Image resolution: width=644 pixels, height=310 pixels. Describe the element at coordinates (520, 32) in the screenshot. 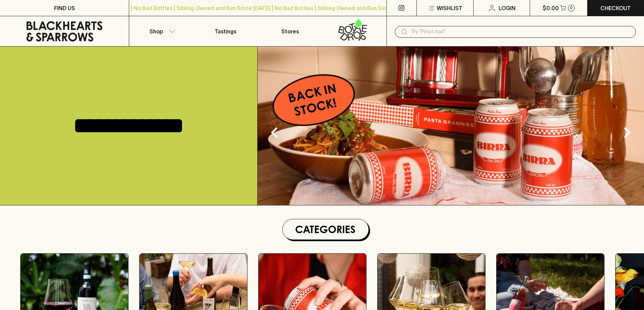

I see `input: Try "Pinot noir"` at that location.